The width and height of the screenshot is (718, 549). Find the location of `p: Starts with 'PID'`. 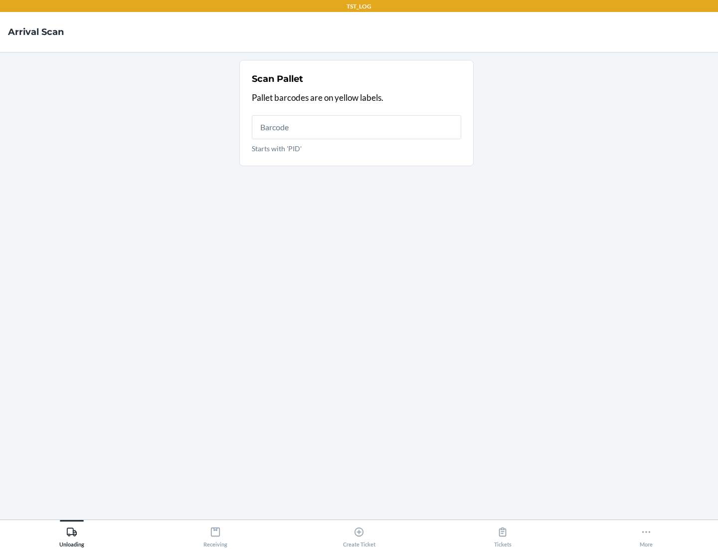

p: Starts with 'PID' is located at coordinates (357, 148).